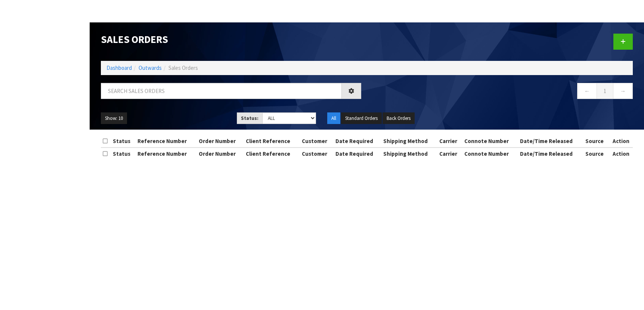 The height and width of the screenshot is (310, 644). What do you see at coordinates (221, 91) in the screenshot?
I see `input: Search sales orders` at bounding box center [221, 91].